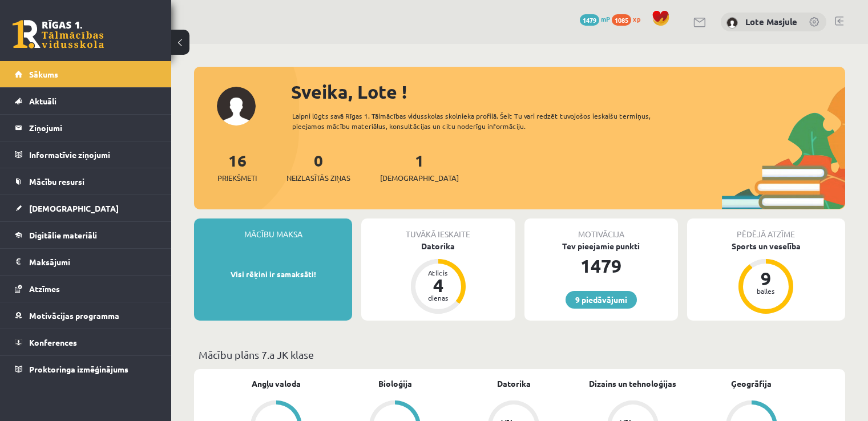 The image size is (868, 421). Describe the element at coordinates (601, 266) in the screenshot. I see `div: 1479` at that location.